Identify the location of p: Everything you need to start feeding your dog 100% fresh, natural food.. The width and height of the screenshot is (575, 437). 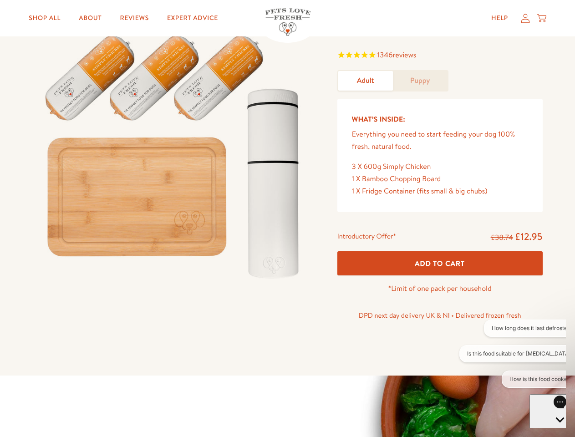
(440, 141).